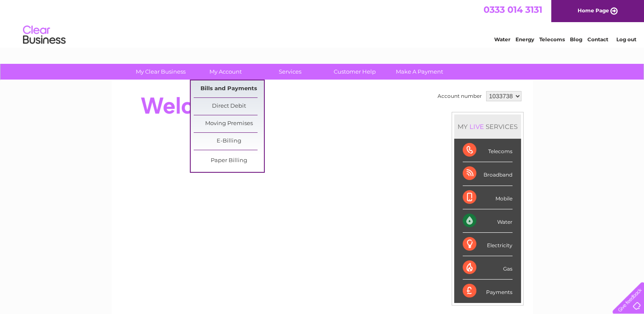 This screenshot has width=644, height=314. Describe the element at coordinates (460, 96) in the screenshot. I see `td: Account number` at that location.